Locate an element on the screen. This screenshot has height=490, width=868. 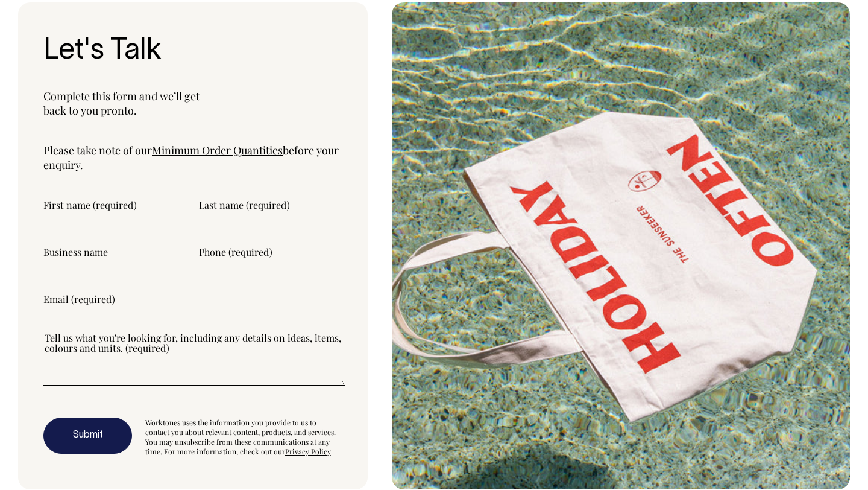
input: Business name is located at coordinates (115, 252).